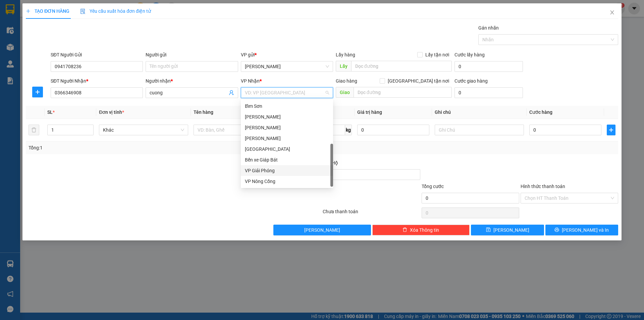 The height and width of the screenshot is (320, 644). What do you see at coordinates (347, 81) in the screenshot?
I see `span: Giao hàng` at bounding box center [347, 81].